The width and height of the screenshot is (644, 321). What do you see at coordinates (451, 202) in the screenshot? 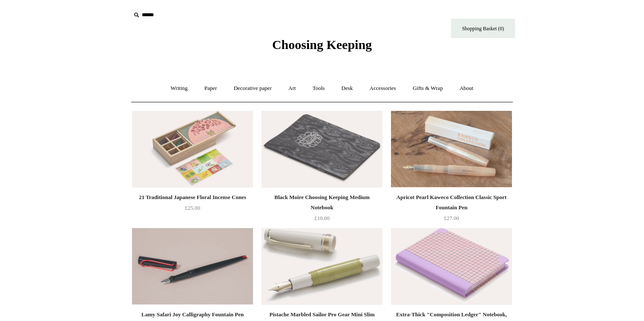
I see `div: Apricot Pearl Kaweco Collection Classic Sport Fountain Pen` at bounding box center [451, 202].